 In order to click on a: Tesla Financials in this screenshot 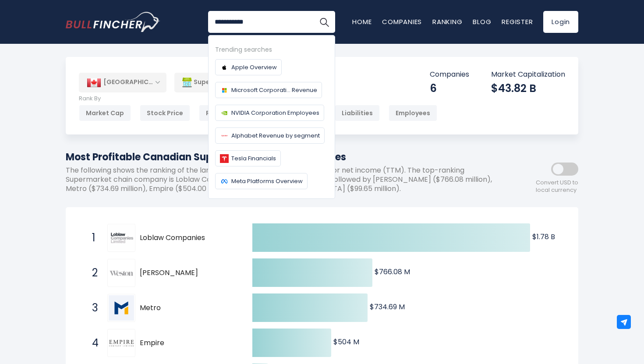, I will do `click(248, 158)`.